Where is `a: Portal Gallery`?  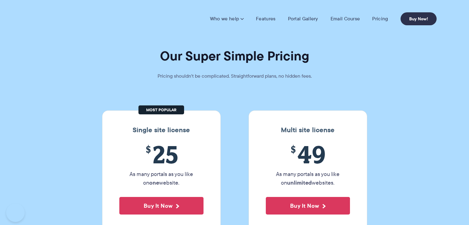
a: Portal Gallery is located at coordinates (303, 19).